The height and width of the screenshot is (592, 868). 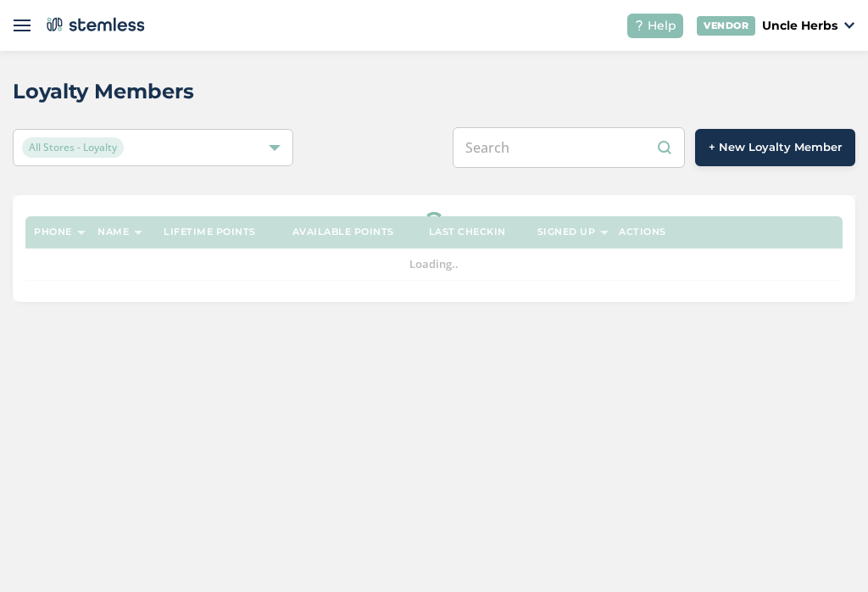 What do you see at coordinates (73, 147) in the screenshot?
I see `span: All Stores - Loyalty` at bounding box center [73, 147].